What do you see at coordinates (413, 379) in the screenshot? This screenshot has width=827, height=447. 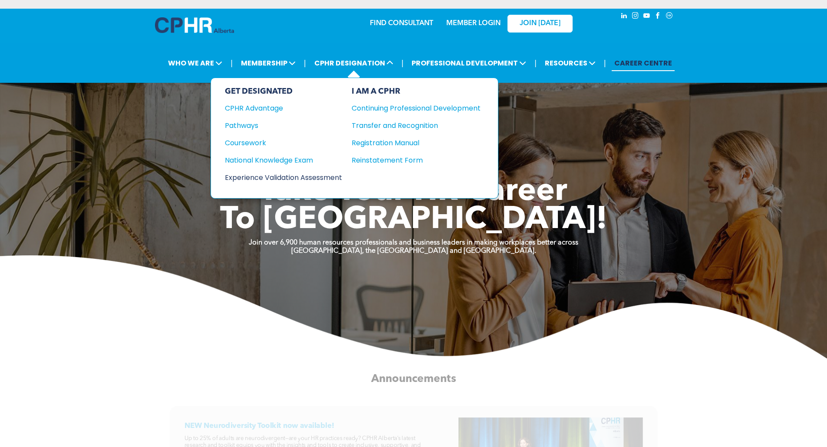 I see `span: Announcements` at bounding box center [413, 379].